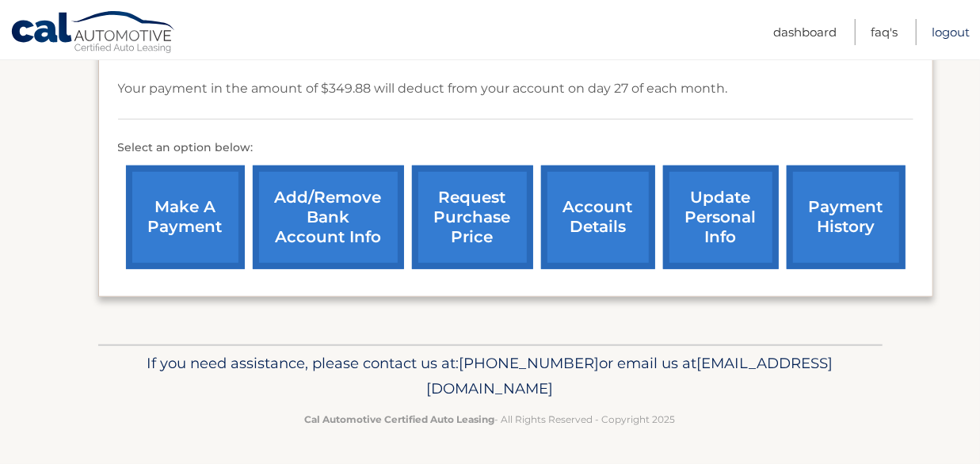 Image resolution: width=980 pixels, height=464 pixels. I want to click on a: Cal Automotive, so click(94, 34).